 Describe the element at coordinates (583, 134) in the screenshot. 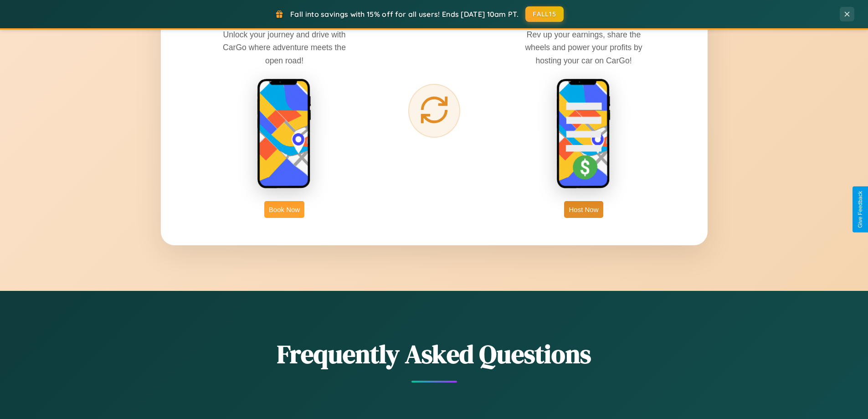

I see `img: host phone` at that location.